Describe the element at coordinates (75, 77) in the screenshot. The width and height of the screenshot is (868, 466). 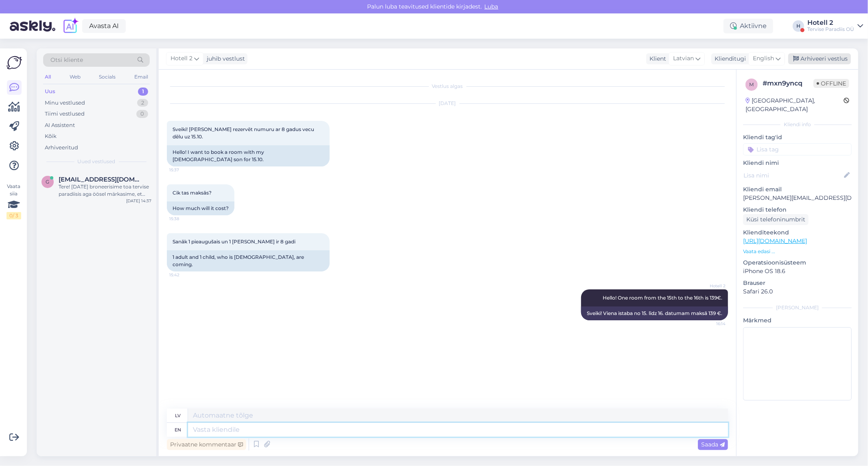
I see `div: Web` at that location.